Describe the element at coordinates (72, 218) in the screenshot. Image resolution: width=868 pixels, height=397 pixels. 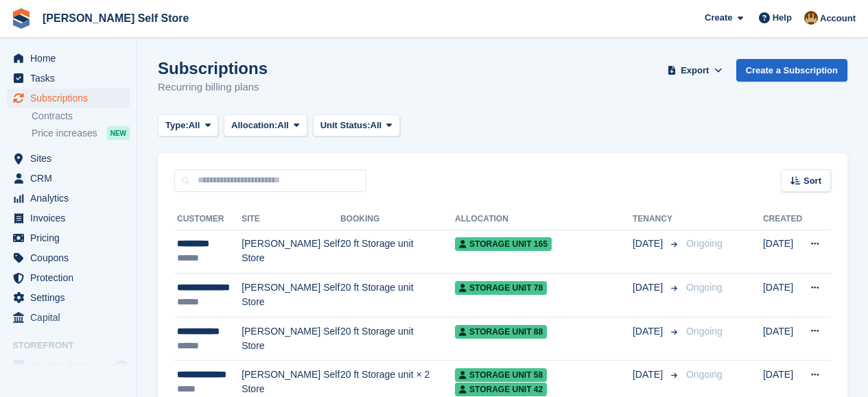
I see `span: Invoices` at that location.